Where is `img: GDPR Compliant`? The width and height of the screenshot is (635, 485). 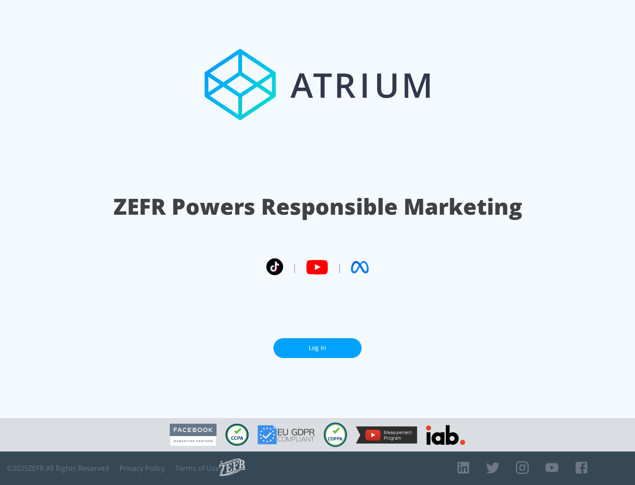 img: GDPR Compliant is located at coordinates (286, 435).